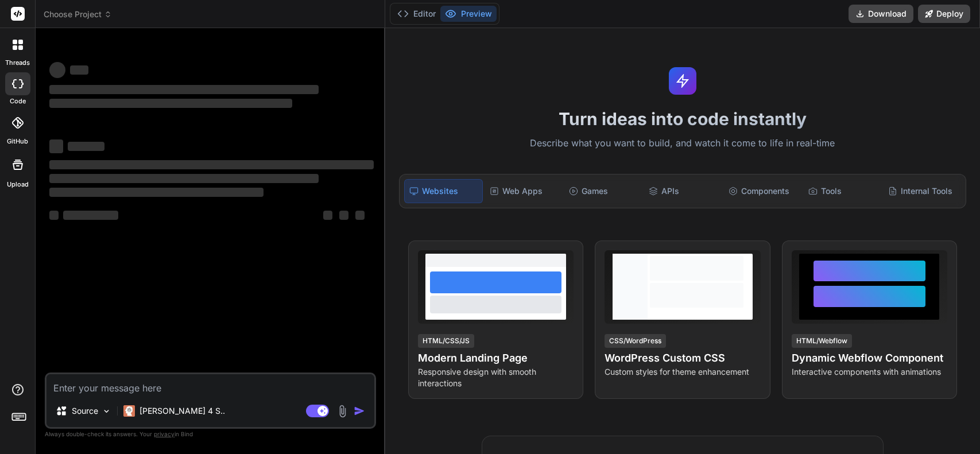 Image resolution: width=980 pixels, height=454 pixels. I want to click on img: attachment, so click(342, 411).